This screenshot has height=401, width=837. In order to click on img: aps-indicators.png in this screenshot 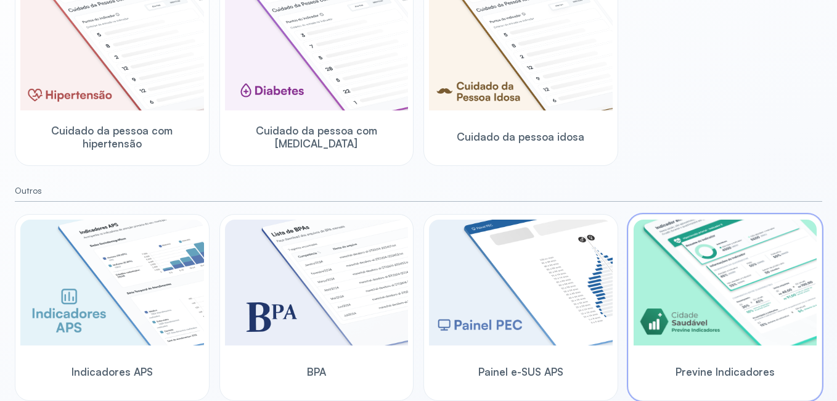, I will do `click(112, 282)`.